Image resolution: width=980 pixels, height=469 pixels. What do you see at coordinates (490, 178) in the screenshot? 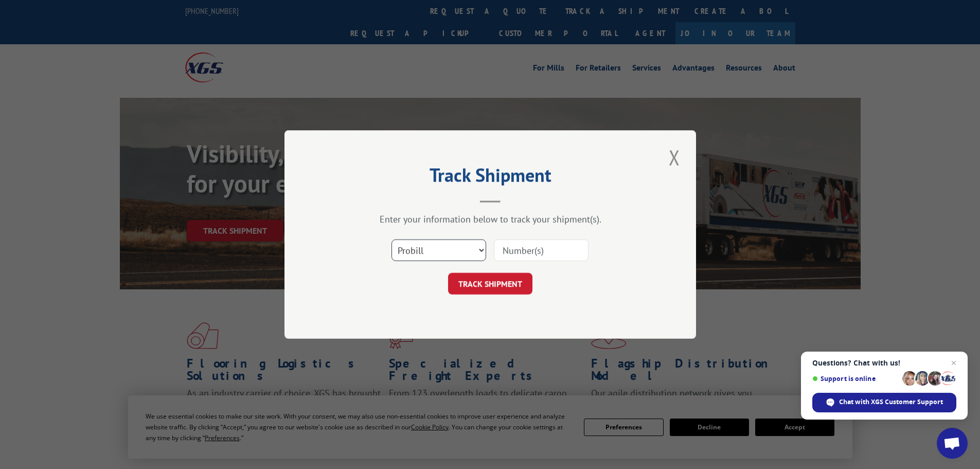
I see `h2: Track Shipment` at bounding box center [490, 178].